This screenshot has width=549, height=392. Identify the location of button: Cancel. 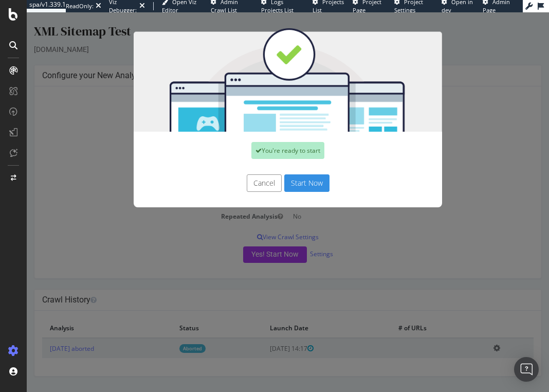
(237, 171).